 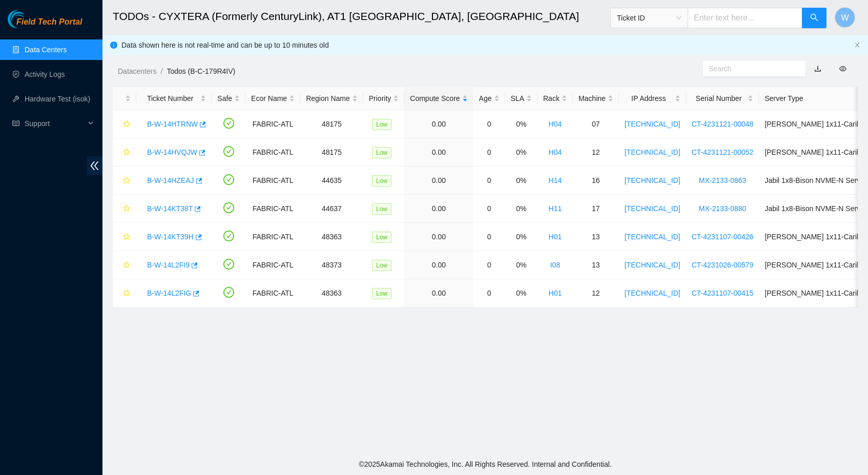 What do you see at coordinates (556, 209) in the screenshot?
I see `a: H11` at bounding box center [556, 209].